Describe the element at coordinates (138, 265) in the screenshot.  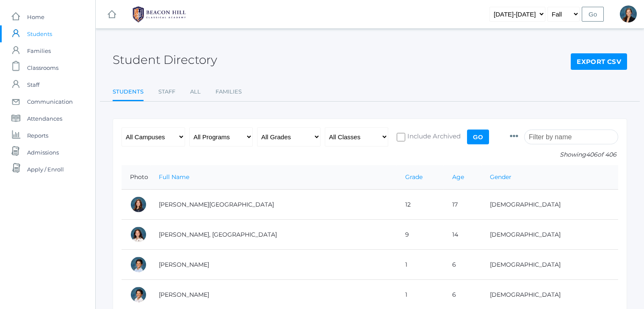
I see `div: Dominic Abrea` at that location.